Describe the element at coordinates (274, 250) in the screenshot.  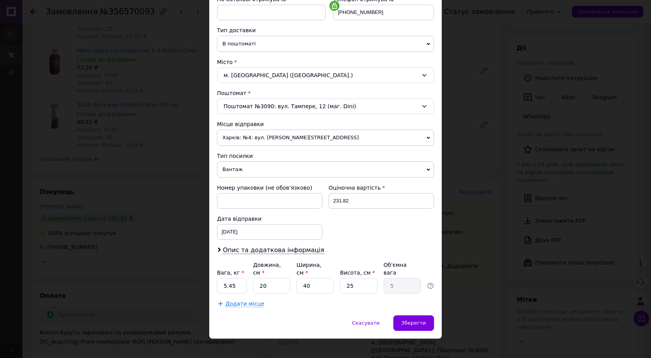
I see `span: Опис та додаткова інформація` at that location.